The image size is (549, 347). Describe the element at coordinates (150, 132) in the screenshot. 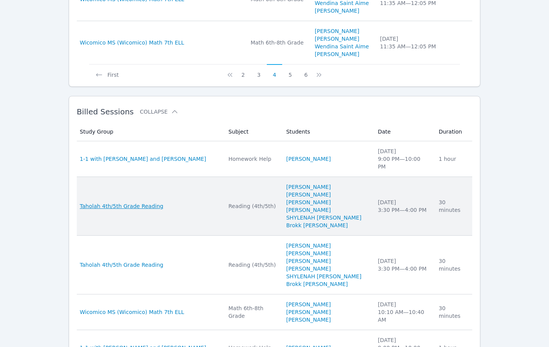

I see `th: Study Group` at that location.